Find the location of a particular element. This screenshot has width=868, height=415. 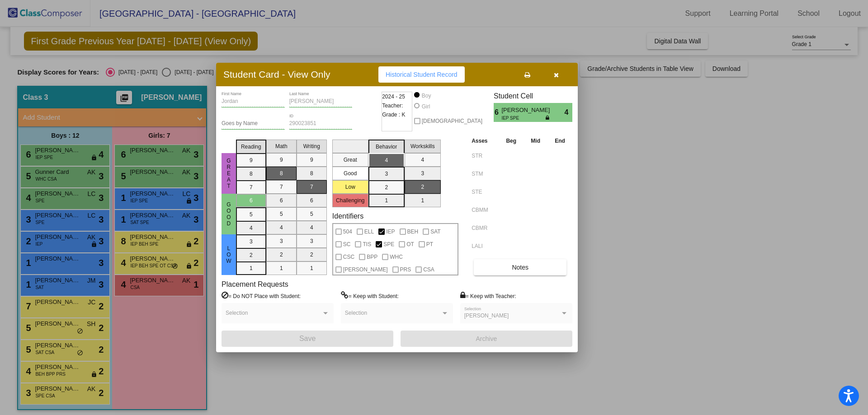

button: Notes is located at coordinates (520, 267).